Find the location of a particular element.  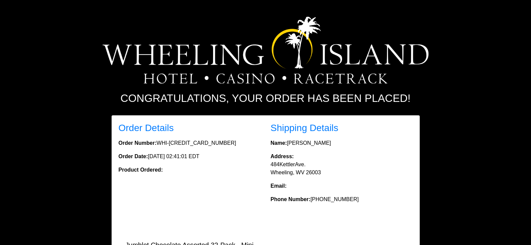

h3: Shipping Details is located at coordinates (342, 128).